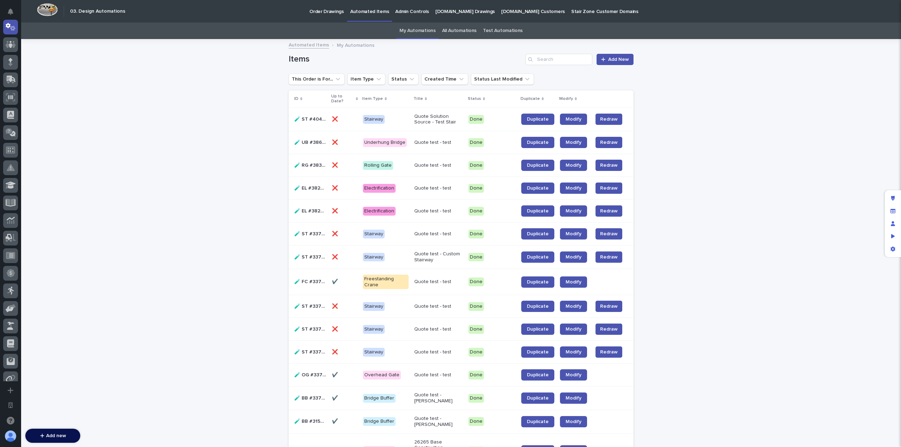 The image size is (901, 447). What do you see at coordinates (461, 234) in the screenshot?
I see `tr: 🧪 ST #33751🧪 ST #33751 ❌❌ StairwayQuote test - testDoneDuplicateModifyRedraw` at bounding box center [461, 234].